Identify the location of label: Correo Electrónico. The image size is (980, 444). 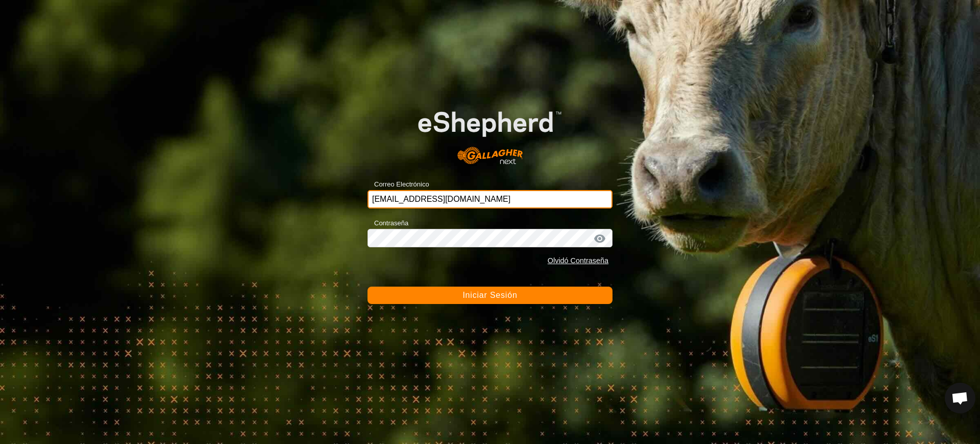
(398, 184).